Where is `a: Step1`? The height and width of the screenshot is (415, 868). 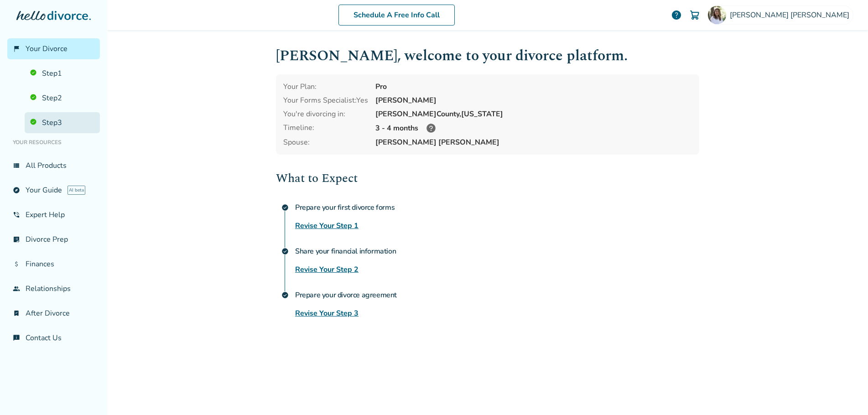
a: Step1 is located at coordinates (62, 73).